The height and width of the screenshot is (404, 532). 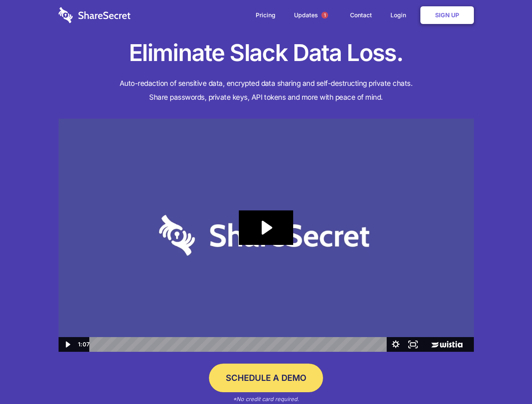 What do you see at coordinates (267, 235) in the screenshot?
I see `img: Sharesecret` at bounding box center [267, 235].